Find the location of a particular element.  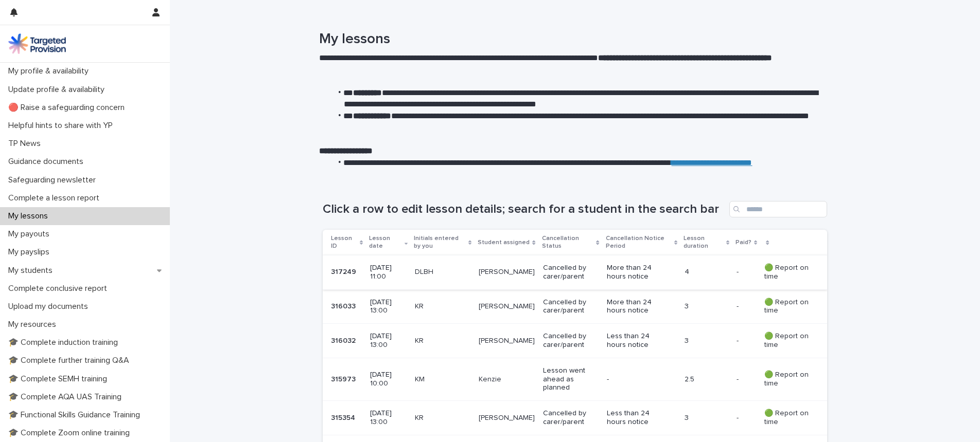

input: Search is located at coordinates (778, 209).